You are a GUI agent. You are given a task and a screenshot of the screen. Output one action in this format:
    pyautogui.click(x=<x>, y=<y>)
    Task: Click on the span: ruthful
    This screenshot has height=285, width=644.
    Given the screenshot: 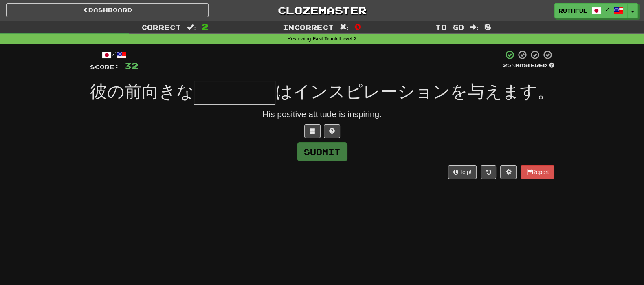 What is the action you would take?
    pyautogui.click(x=573, y=11)
    